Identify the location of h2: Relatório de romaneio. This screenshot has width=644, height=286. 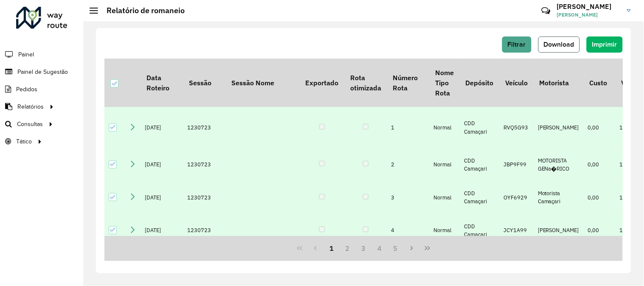
(141, 11).